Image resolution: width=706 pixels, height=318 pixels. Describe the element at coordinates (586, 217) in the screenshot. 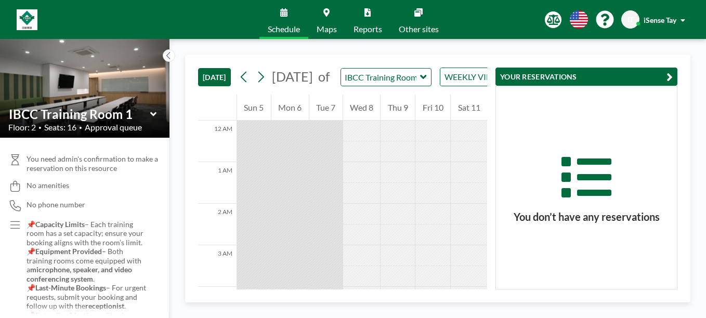

I see `h3: You don’t have any reservations` at that location.